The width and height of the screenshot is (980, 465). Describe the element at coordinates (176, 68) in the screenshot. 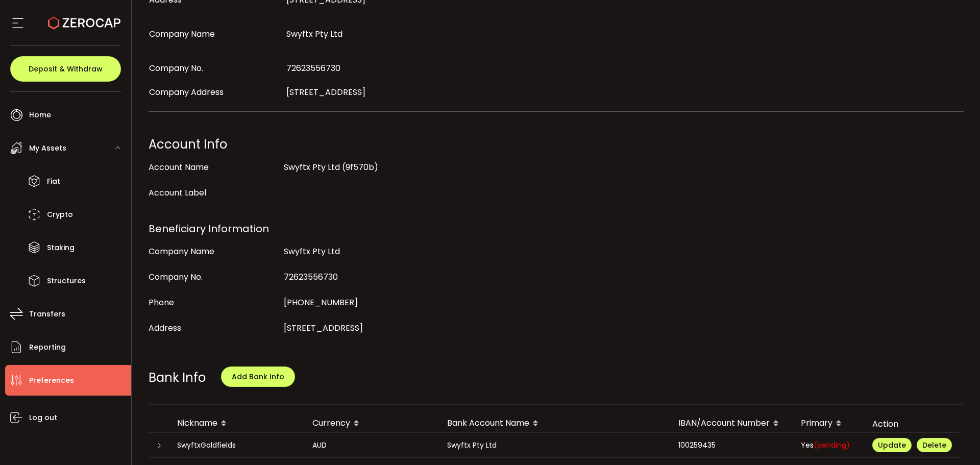

I see `span: Company No.` at that location.